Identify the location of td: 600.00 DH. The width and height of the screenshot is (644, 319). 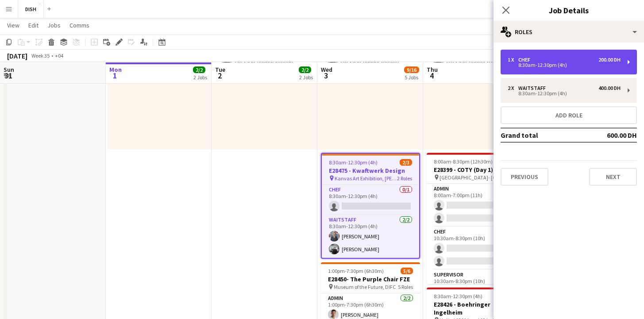
(609, 135).